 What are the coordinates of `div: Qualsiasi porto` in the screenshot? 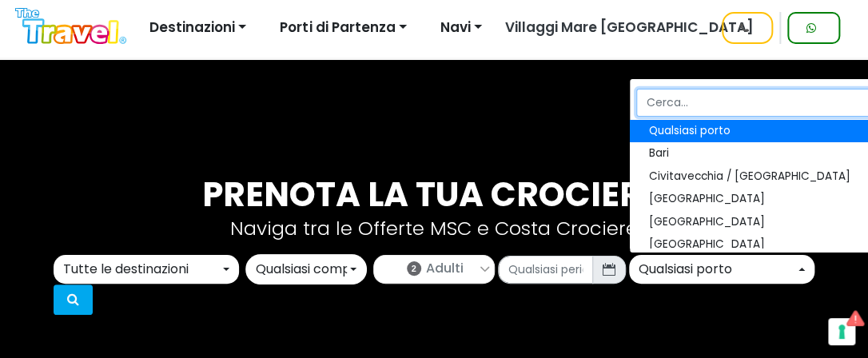 It's located at (716, 269).